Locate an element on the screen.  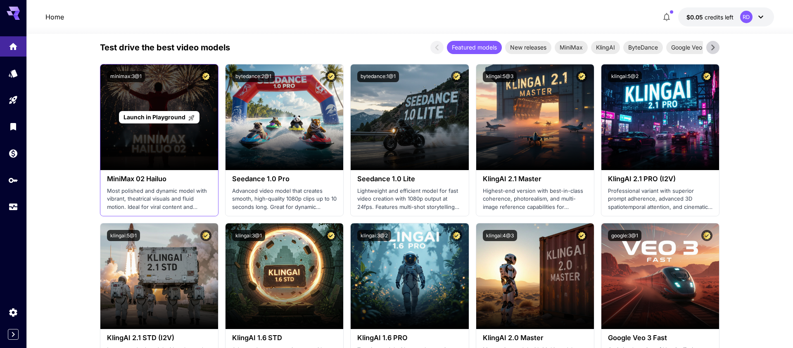
h3: KlingAI 2.1 Master is located at coordinates (535, 179).